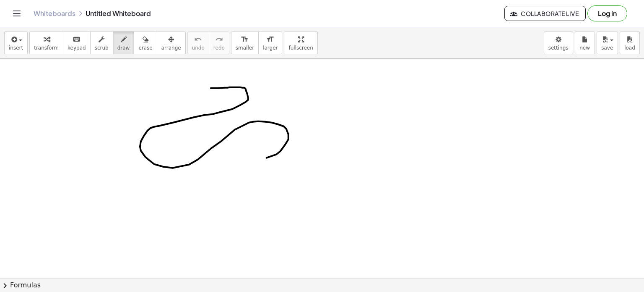 The image size is (644, 292). Describe the element at coordinates (607, 43) in the screenshot. I see `button: save` at that location.